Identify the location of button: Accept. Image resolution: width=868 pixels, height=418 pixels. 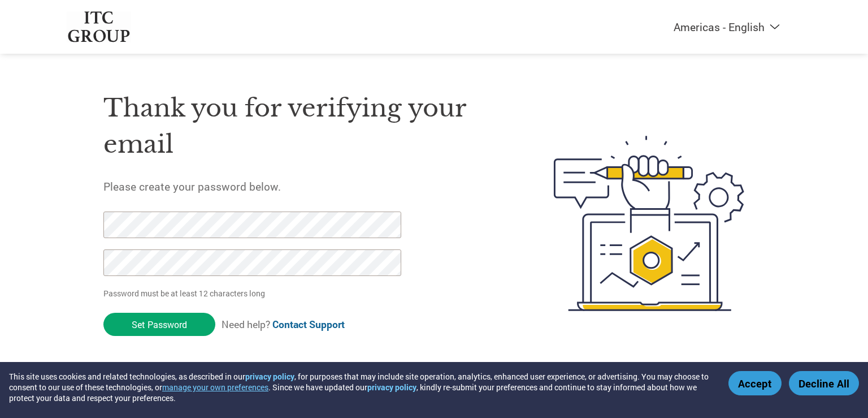
(755, 383).